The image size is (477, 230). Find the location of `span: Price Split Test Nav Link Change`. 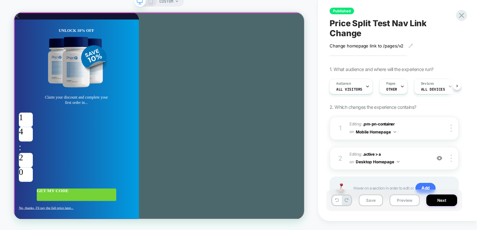

span: Price Split Test Nav Link Change is located at coordinates (394, 28).